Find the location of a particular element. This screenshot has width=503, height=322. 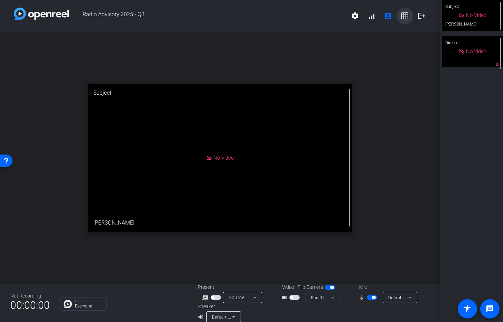

img: Chat Icon is located at coordinates (68, 304).